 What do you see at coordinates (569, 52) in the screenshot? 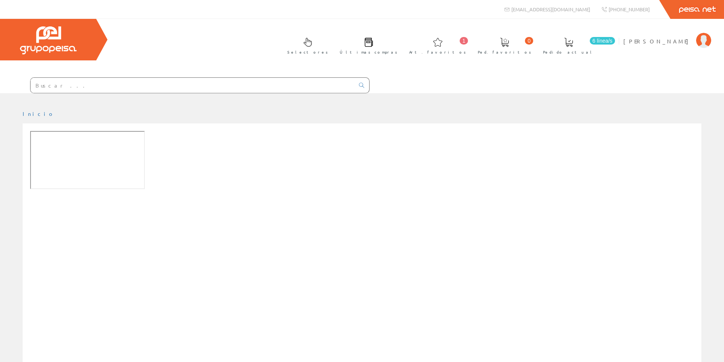
I see `span: Pedido actual` at bounding box center [569, 52].